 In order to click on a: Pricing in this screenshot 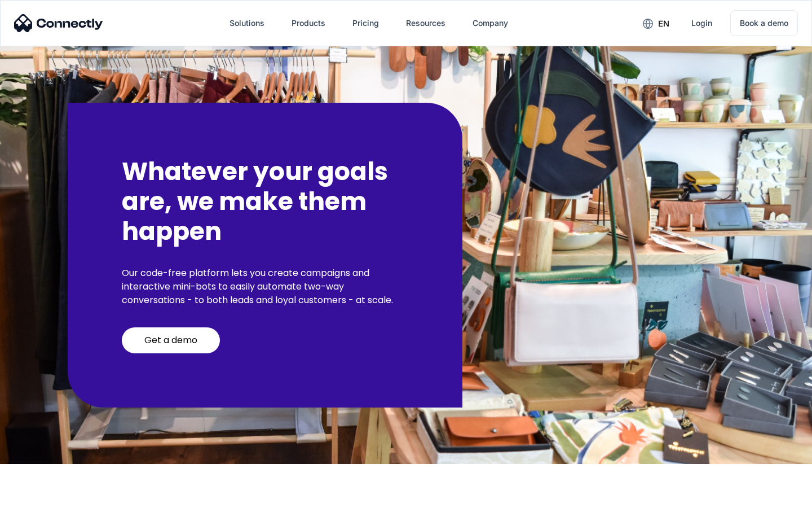, I will do `click(366, 23)`.